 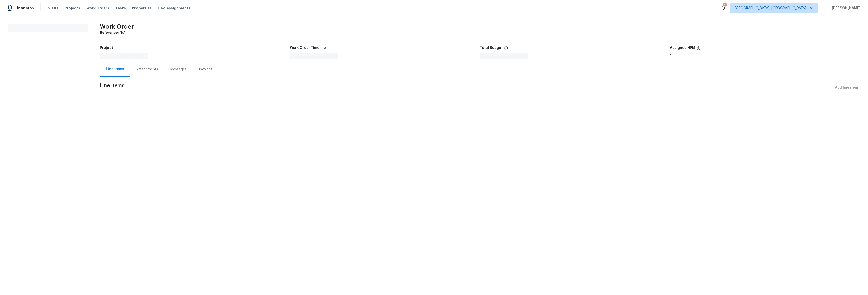 I want to click on h5: Work Order Timeline, so click(x=308, y=48).